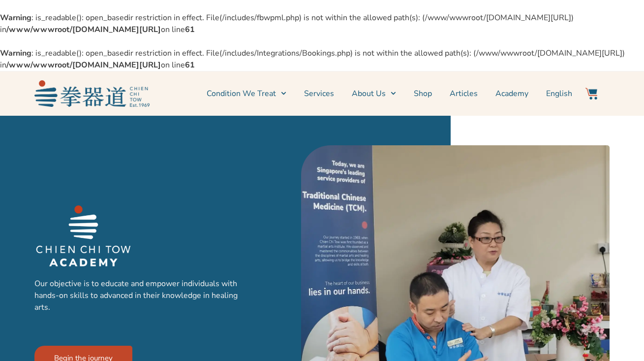 The height and width of the screenshot is (361, 644). Describe the element at coordinates (592, 94) in the screenshot. I see `img: Website Icon-03` at that location.